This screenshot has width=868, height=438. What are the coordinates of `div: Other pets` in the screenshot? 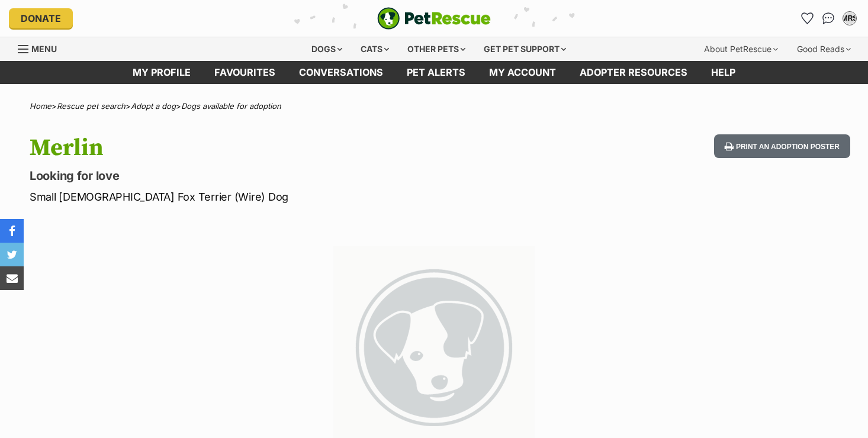 It's located at (437, 49).